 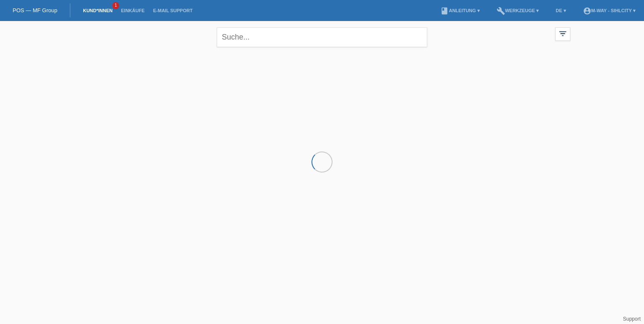 What do you see at coordinates (173, 10) in the screenshot?
I see `a: E-Mail Support` at bounding box center [173, 10].